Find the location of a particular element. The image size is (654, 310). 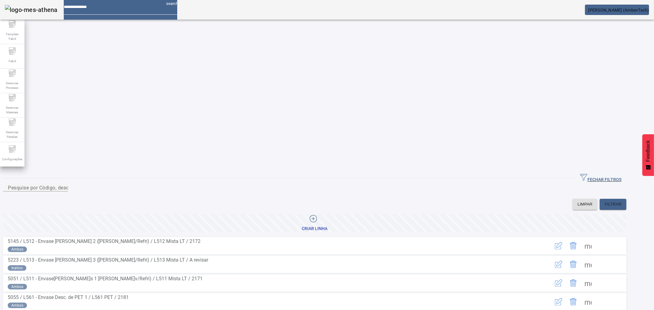

button: Criar linha is located at coordinates (315, 224).